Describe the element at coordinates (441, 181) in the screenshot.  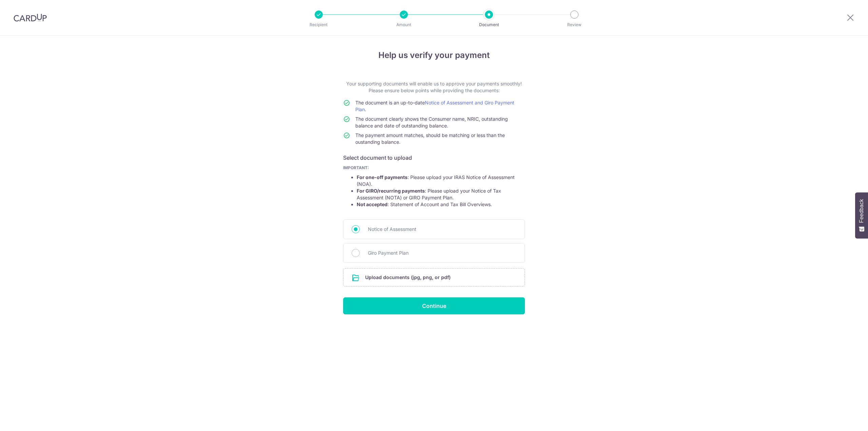
I see `li: : Please upload your IRAS Notice of Assessment (NOA).` at that location.